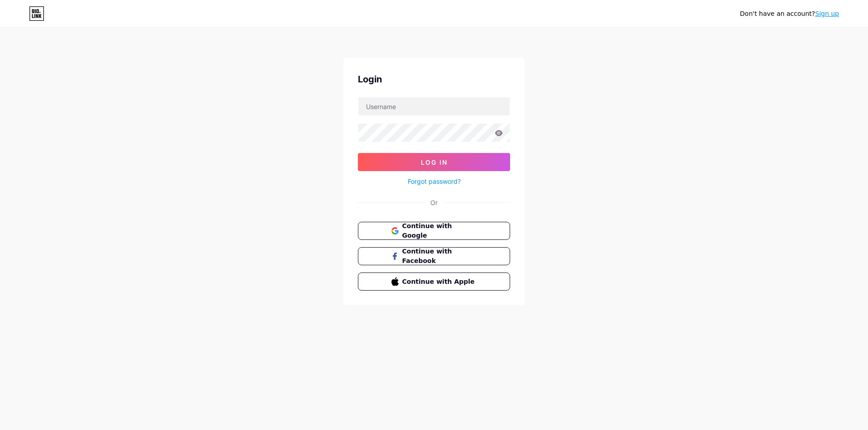 The width and height of the screenshot is (868, 430). I want to click on button: Continue with Facebook, so click(434, 256).